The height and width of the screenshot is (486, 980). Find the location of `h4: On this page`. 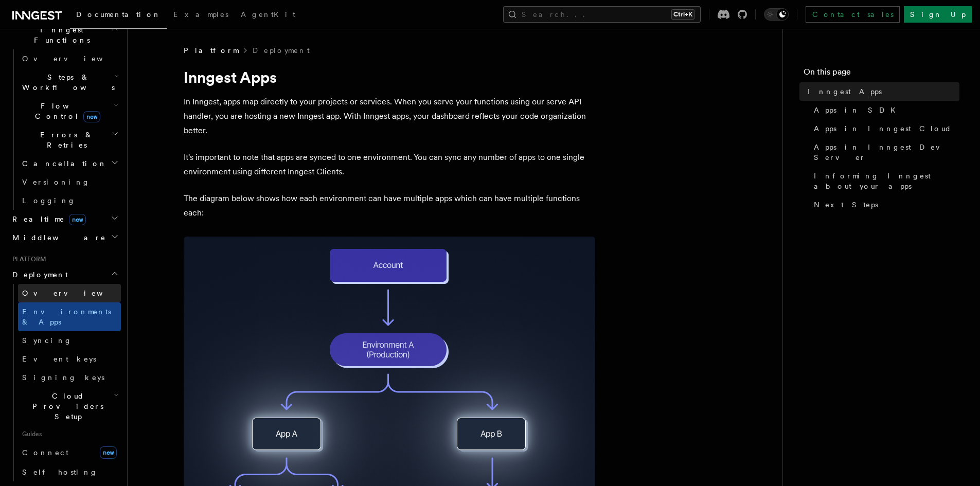

h4: On this page is located at coordinates (881, 74).